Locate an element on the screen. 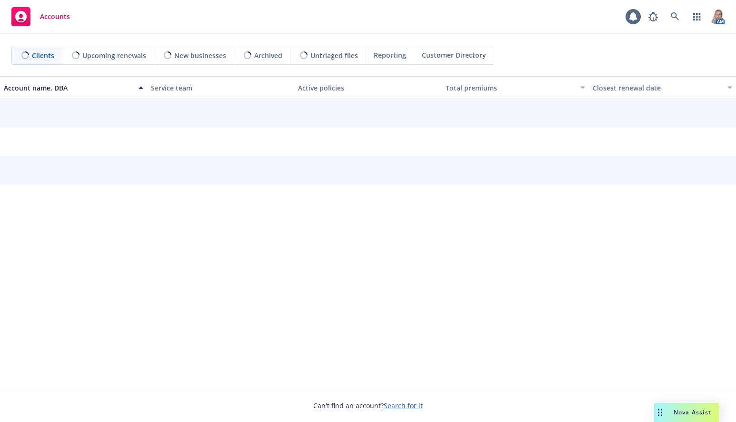 Image resolution: width=736 pixels, height=422 pixels. div: Account name, DBA is located at coordinates (68, 88).